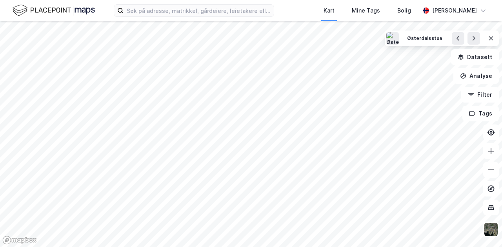 Image resolution: width=502 pixels, height=247 pixels. Describe the element at coordinates (198, 11) in the screenshot. I see `input: Søk på adresse, matrikkel, gårdeiere, leietakere eller personer` at that location.